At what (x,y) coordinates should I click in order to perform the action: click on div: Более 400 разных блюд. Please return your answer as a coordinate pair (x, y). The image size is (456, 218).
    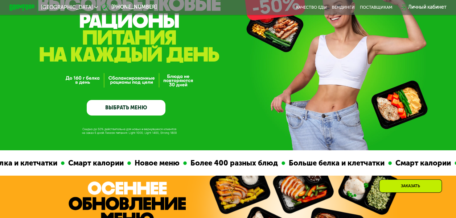
    Looking at the image, I should click on (169, 163).